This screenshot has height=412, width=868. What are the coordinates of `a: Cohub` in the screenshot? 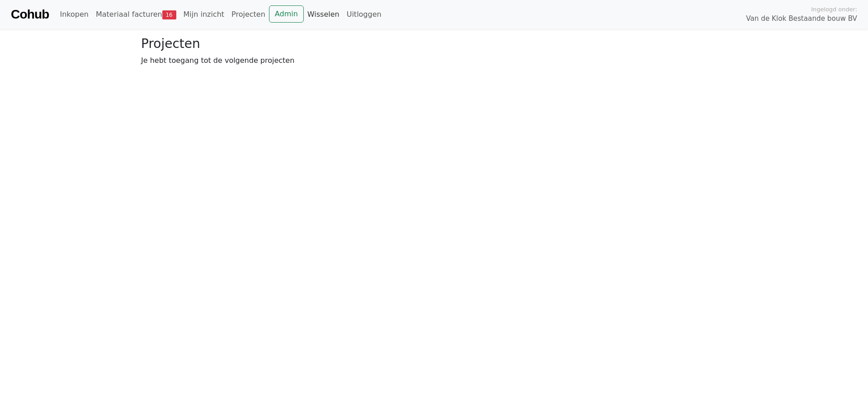 It's located at (30, 15).